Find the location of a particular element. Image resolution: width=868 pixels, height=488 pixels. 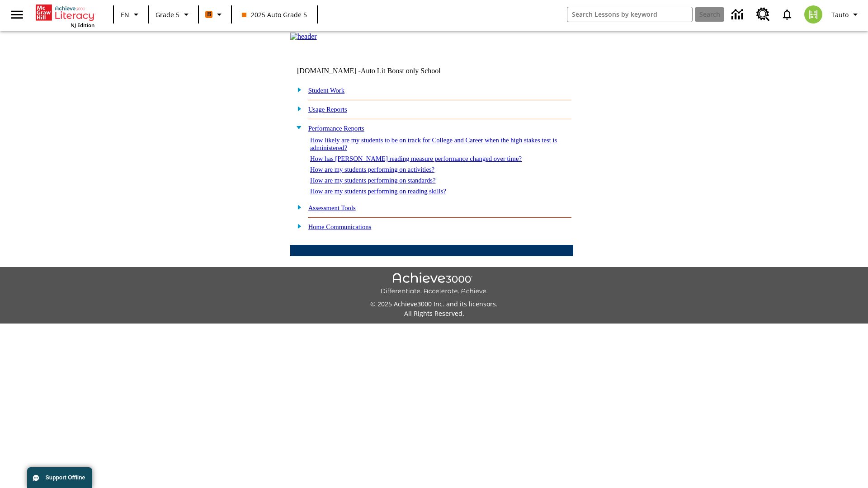

img: Achieve3000 Differentiate Accelerate Achieve is located at coordinates (434, 284).